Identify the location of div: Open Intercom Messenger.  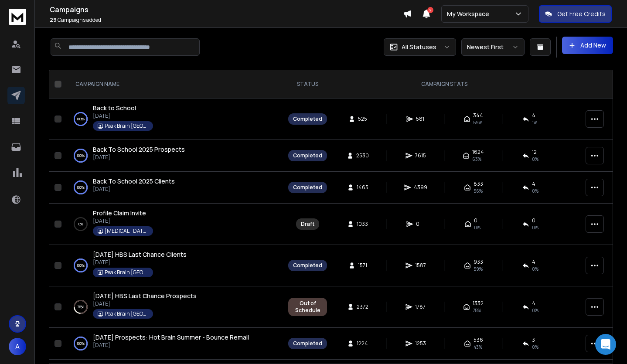
(605, 344).